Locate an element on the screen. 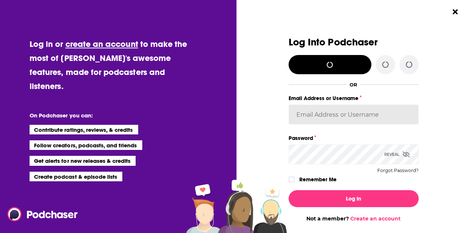 The height and width of the screenshot is (233, 473). button: Log In is located at coordinates (354, 199).